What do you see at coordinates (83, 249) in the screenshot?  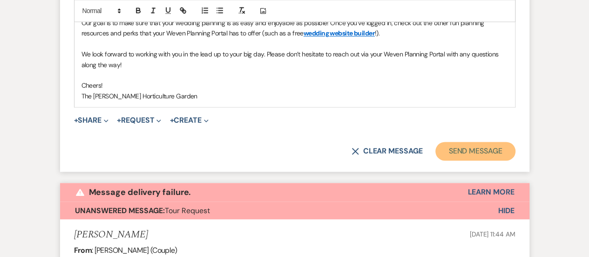 I see `b: From` at bounding box center [83, 249].